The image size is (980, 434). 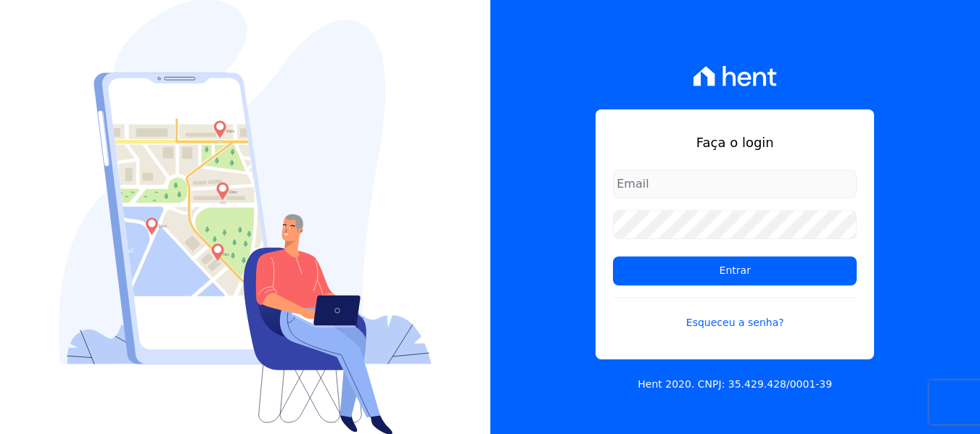 What do you see at coordinates (735, 184) in the screenshot?
I see `input: Email` at bounding box center [735, 184].